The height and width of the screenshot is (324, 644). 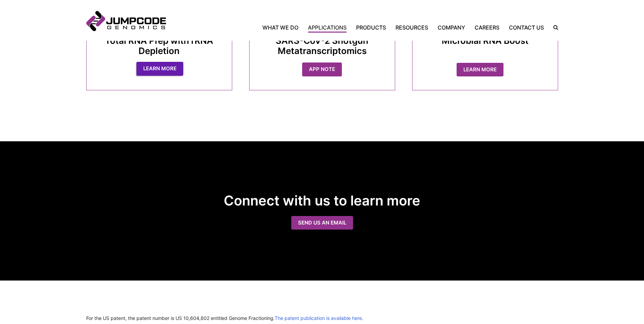 I want to click on a: Contact Us, so click(x=527, y=28).